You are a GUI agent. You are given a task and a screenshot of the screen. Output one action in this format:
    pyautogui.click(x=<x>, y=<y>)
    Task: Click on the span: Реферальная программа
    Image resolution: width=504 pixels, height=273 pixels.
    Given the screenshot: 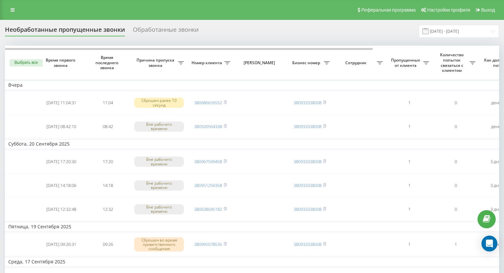 What is the action you would take?
    pyautogui.click(x=388, y=10)
    